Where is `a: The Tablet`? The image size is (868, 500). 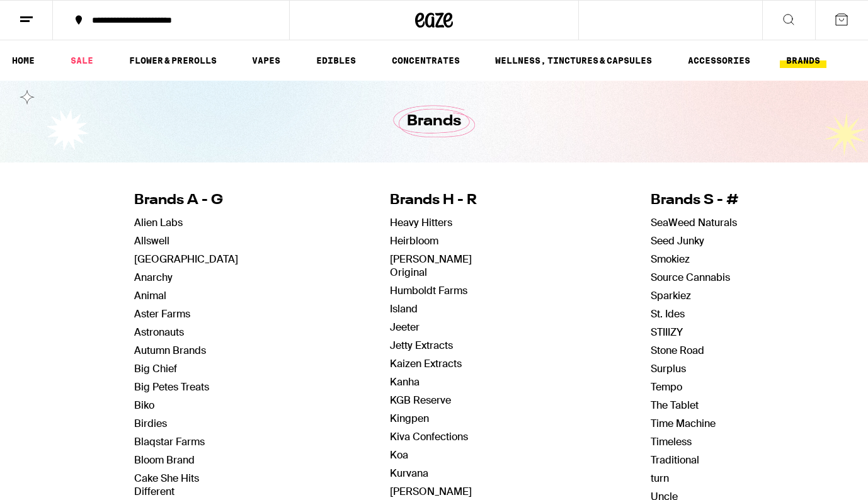
a: The Tablet is located at coordinates (675, 405).